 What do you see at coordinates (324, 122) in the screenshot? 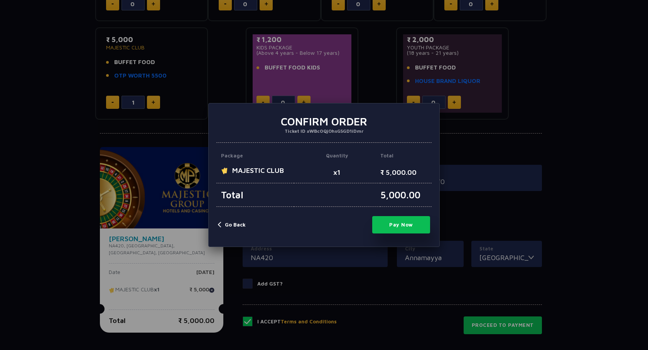
I see `h3: Confirm Order` at bounding box center [324, 122].